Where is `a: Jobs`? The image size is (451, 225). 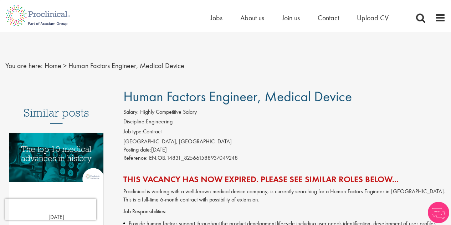 a: Jobs is located at coordinates (216, 18).